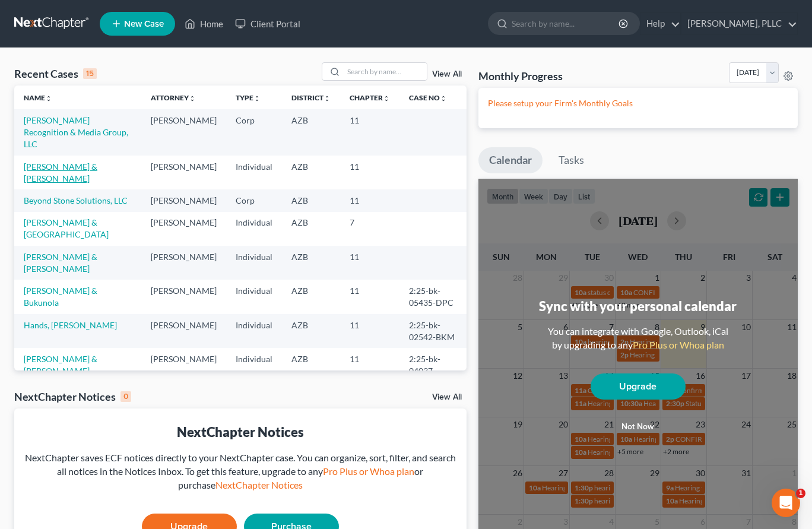  I want to click on a: Help, so click(660, 24).